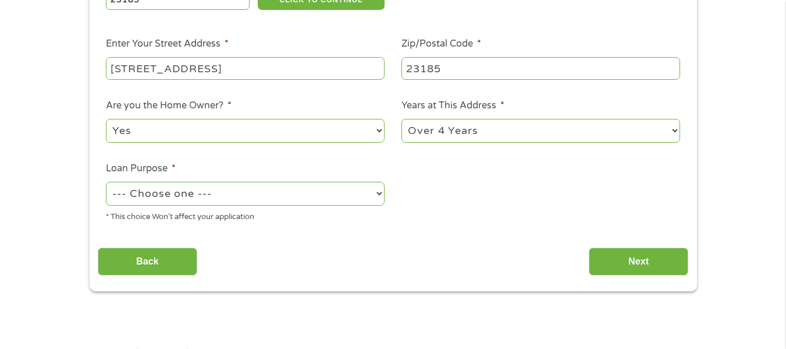 This screenshot has width=786, height=349. What do you see at coordinates (141, 168) in the screenshot?
I see `label: Loan Purpose` at bounding box center [141, 168].